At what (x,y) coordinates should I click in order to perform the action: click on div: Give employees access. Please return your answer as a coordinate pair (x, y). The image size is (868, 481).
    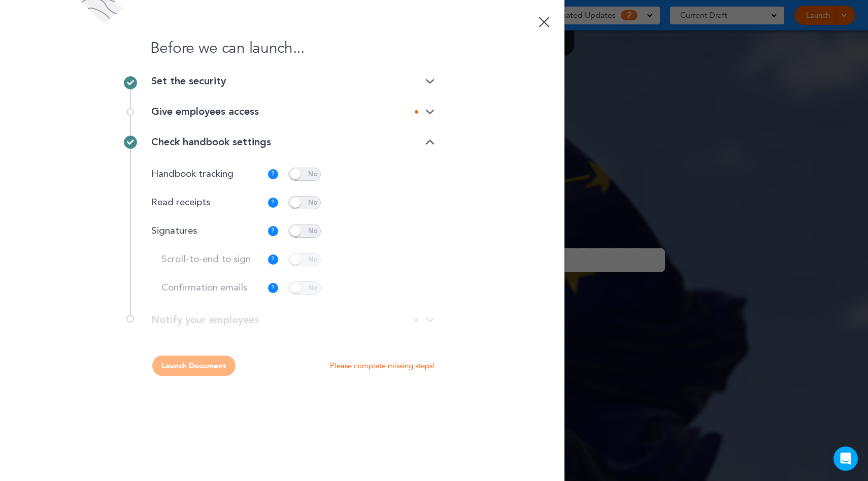
    Looking at the image, I should click on (293, 112).